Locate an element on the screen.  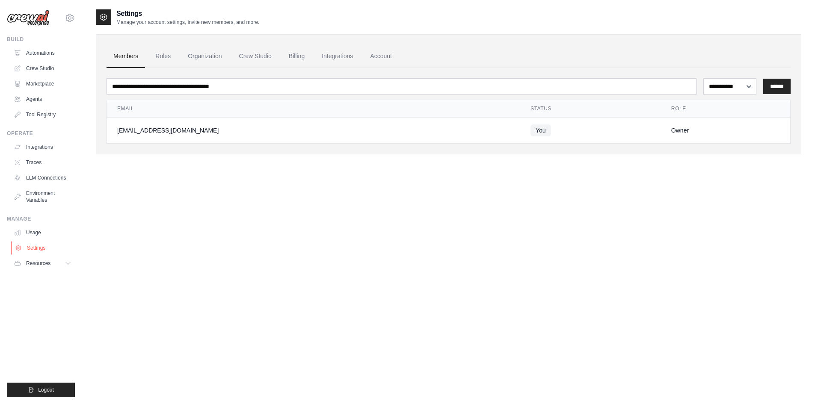
div: Build is located at coordinates (41, 39).